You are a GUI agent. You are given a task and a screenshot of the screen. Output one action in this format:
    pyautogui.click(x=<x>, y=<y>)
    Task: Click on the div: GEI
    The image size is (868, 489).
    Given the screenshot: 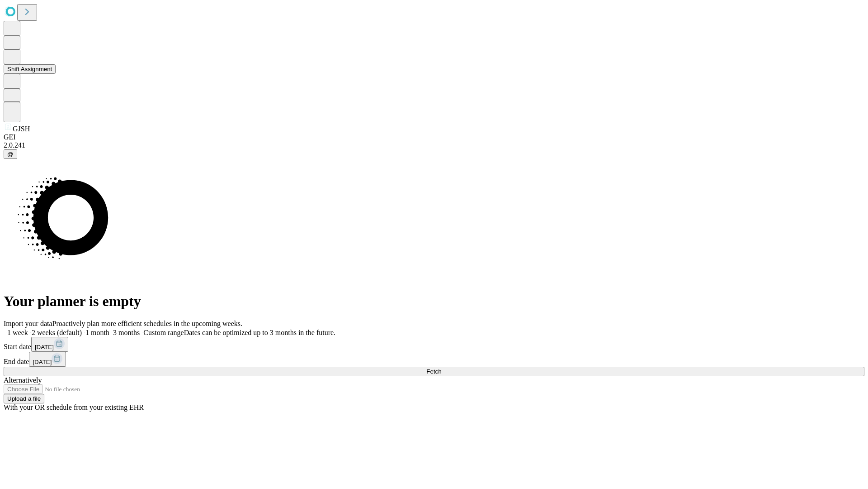 What is the action you would take?
    pyautogui.click(x=434, y=137)
    